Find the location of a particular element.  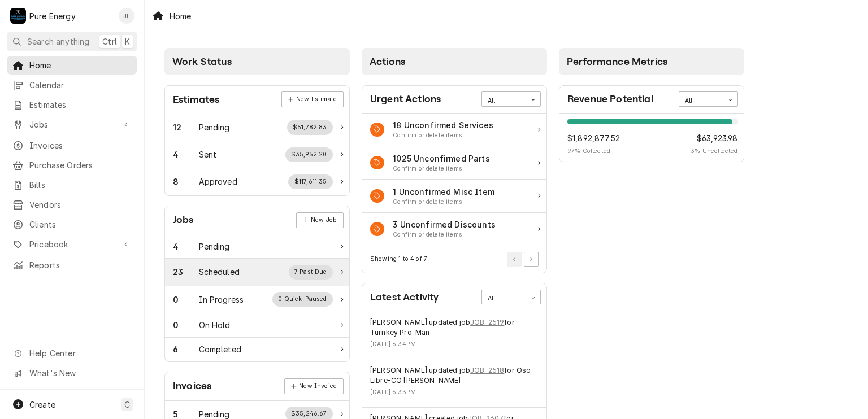

div: James Linnenkamp's Avatar is located at coordinates (126, 16).